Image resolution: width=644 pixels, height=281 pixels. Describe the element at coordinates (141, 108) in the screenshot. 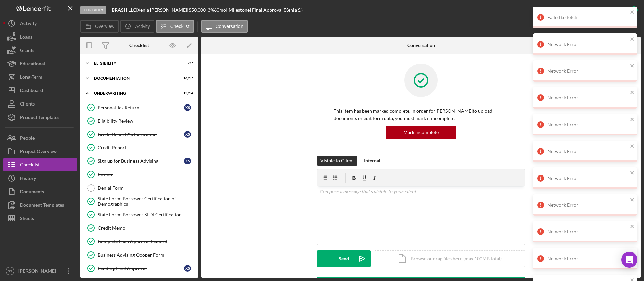

I see `div: Personal Tax Return` at that location.